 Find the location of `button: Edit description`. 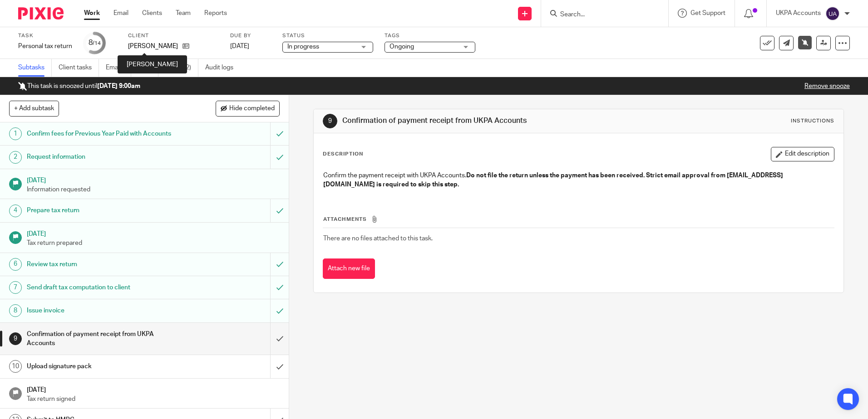

button: Edit description is located at coordinates (802, 154).